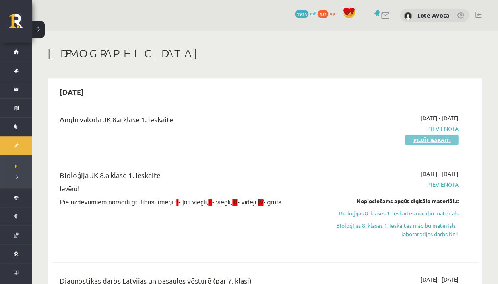 The width and height of the screenshot is (498, 284). What do you see at coordinates (396, 213) in the screenshot?
I see `a: Bioloģijas 8. klases 1. ieskaites mācību materiāls` at bounding box center [396, 213].